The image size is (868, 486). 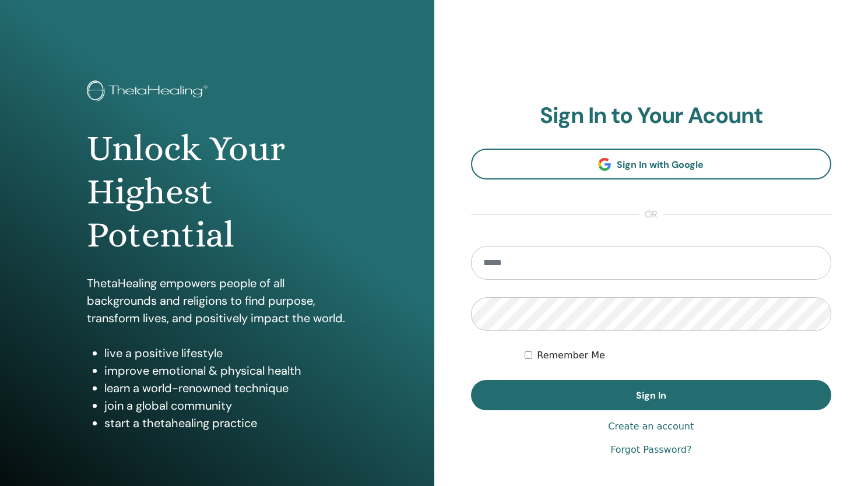 I want to click on label: Remember Me, so click(x=571, y=355).